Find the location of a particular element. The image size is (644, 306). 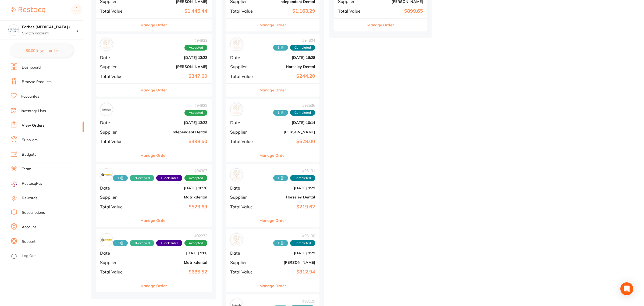

a: Suppliers is located at coordinates (30, 140).